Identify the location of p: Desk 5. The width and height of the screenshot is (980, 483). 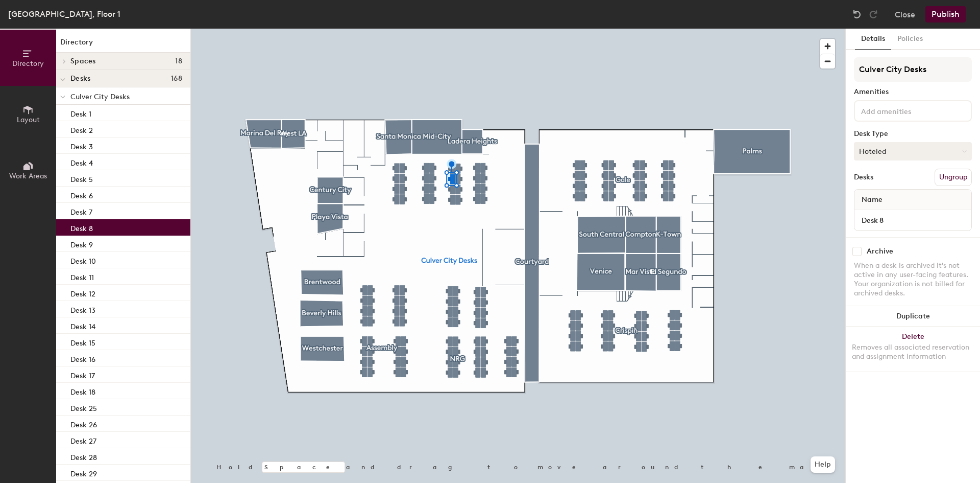
(82, 178).